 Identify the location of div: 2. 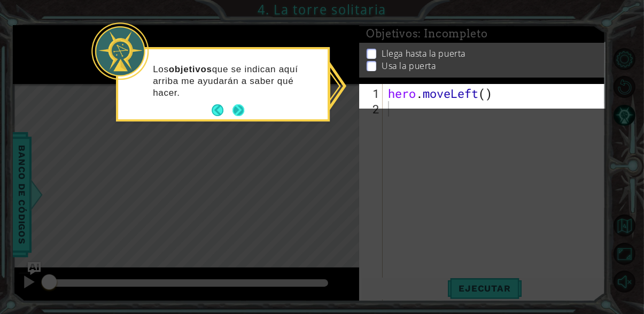
(372, 109).